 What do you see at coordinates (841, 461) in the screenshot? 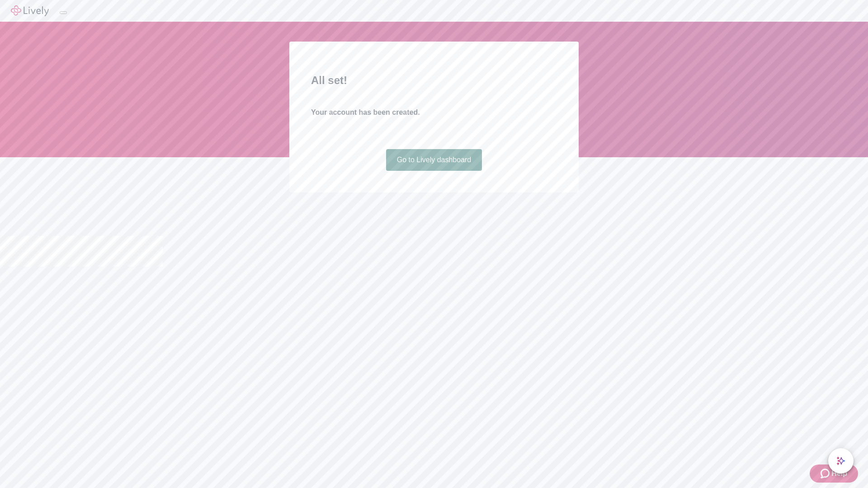
I see `svg: Lively AI Assistant` at bounding box center [841, 461].